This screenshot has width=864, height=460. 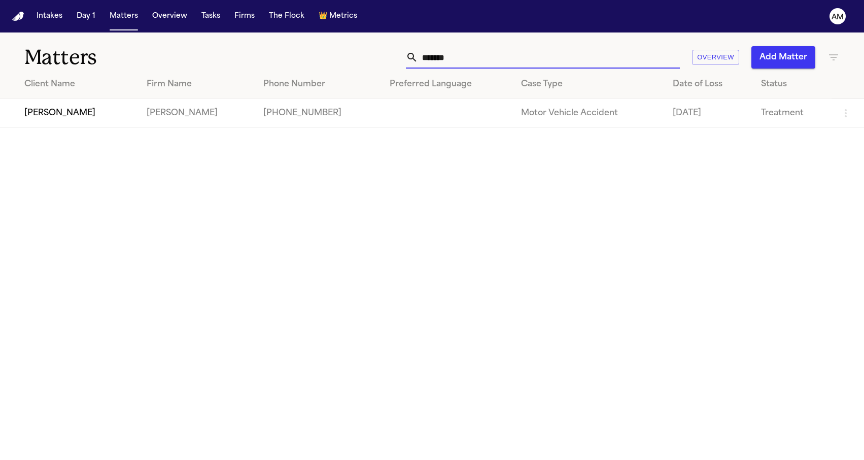 I want to click on a: Firms, so click(x=245, y=16).